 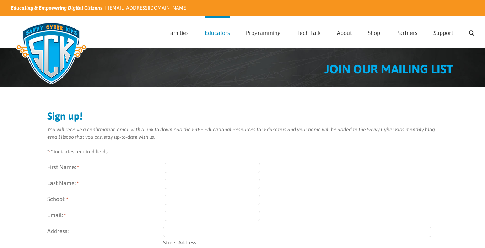 What do you see at coordinates (106, 199) in the screenshot?
I see `label: School:` at bounding box center [106, 199].